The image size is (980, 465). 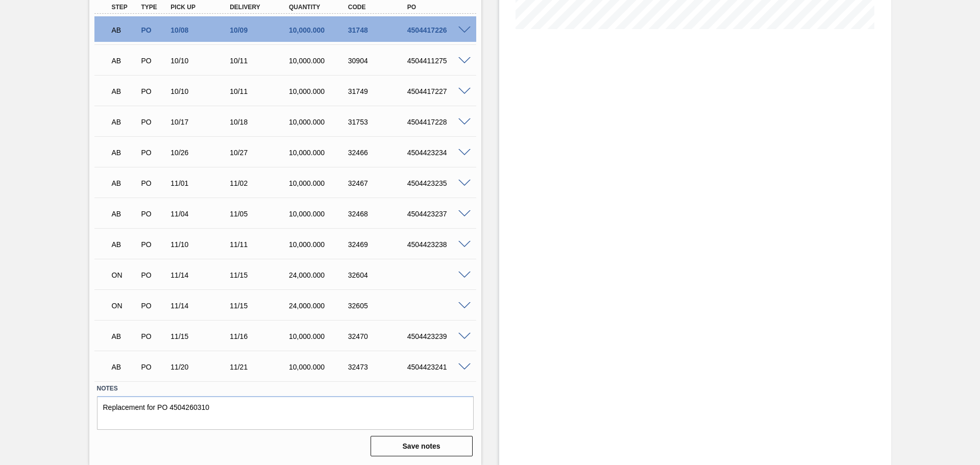 I want to click on div: 10/09/2025, so click(x=260, y=30).